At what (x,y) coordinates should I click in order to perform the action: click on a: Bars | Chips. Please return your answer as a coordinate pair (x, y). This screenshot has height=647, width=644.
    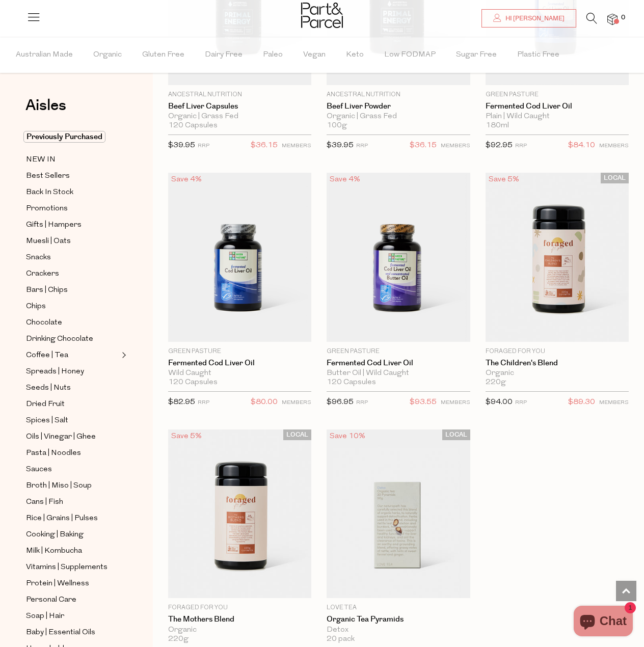
    Looking at the image, I should click on (73, 290).